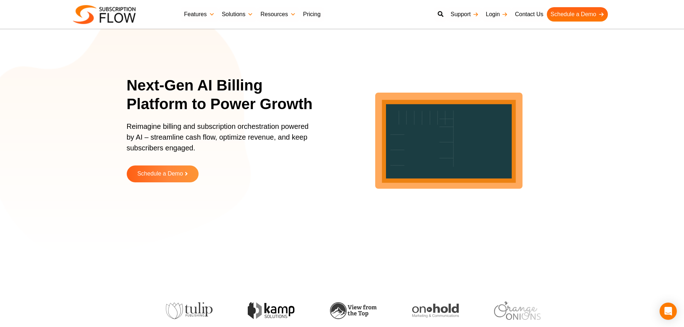 The image size is (684, 327). What do you see at coordinates (669, 311) in the screenshot?
I see `div: Open Intercom Messenger` at bounding box center [669, 311].